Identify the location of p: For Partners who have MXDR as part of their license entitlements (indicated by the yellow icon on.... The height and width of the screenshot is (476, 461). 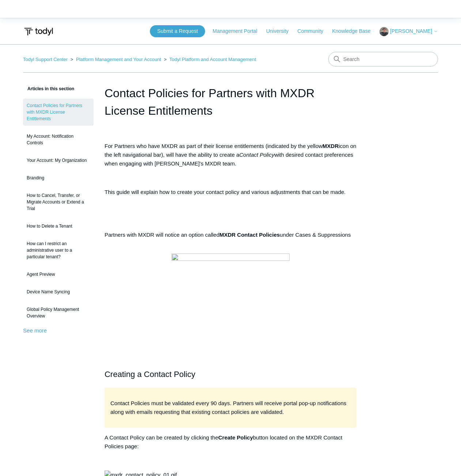
(230, 155).